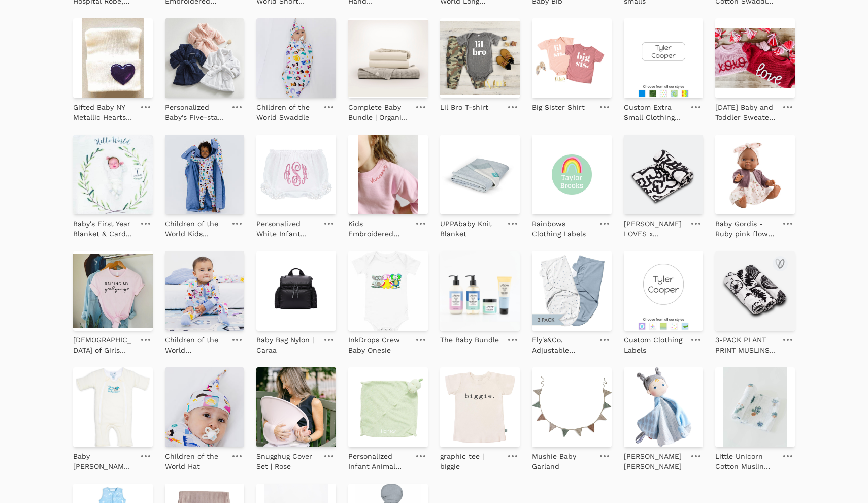 This screenshot has width=868, height=503. What do you see at coordinates (562, 459) in the screenshot?
I see `a: Mushie Baby Garland` at bounding box center [562, 459].